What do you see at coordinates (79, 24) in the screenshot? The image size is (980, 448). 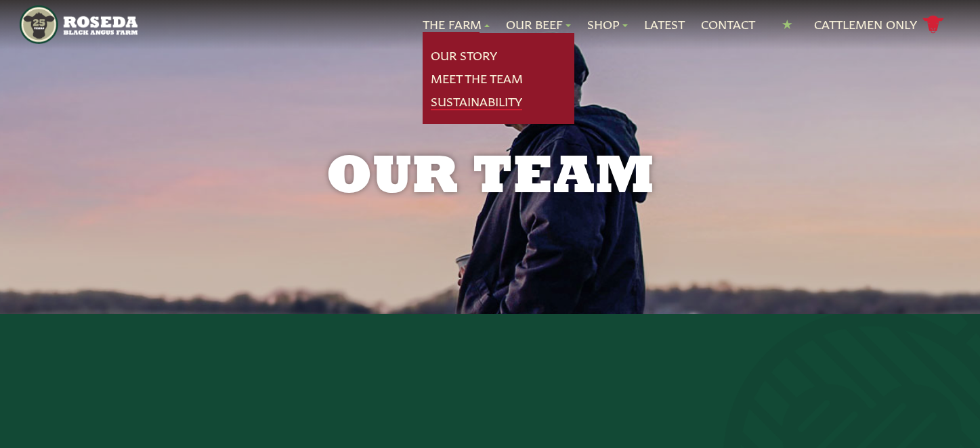 I see `img: https://roseda.com/wp-content/uploads/2021/05/roseda-25-header.png` at bounding box center [79, 24].